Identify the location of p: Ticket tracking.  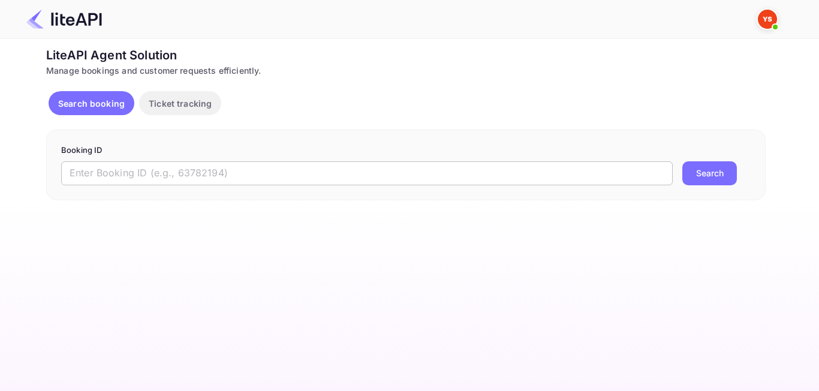
(180, 103).